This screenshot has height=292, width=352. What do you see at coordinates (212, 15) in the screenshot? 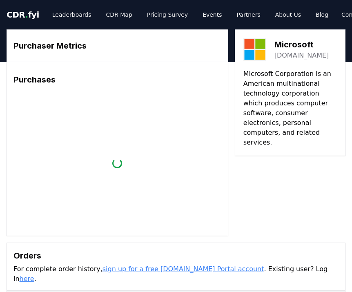
I see `a: Events` at bounding box center [212, 15].